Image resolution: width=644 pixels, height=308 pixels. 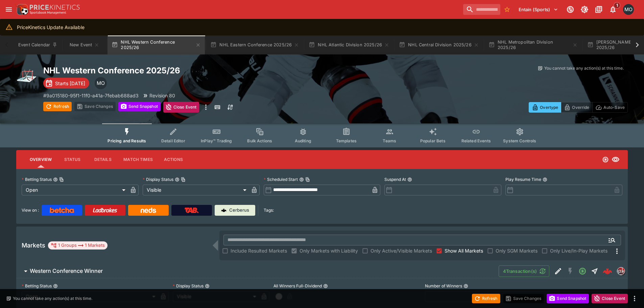 I want to click on img: ice_hockey.png, so click(x=27, y=76).